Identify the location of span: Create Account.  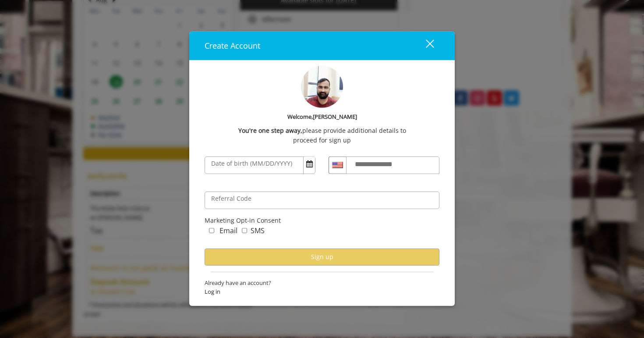
(232, 45).